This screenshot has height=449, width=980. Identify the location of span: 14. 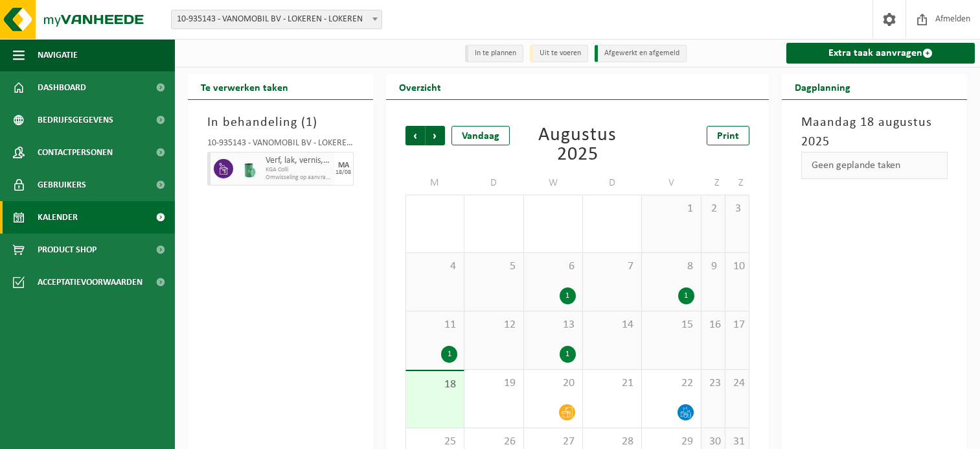
(613, 325).